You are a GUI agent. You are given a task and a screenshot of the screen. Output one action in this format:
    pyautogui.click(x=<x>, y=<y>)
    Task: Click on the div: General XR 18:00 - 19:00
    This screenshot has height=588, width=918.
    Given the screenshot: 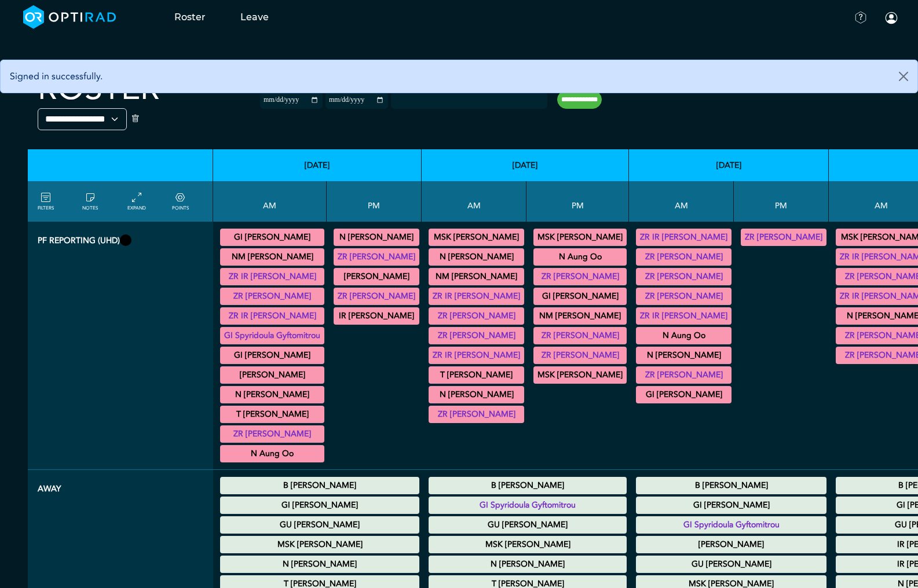 What is the action you would take?
    pyautogui.click(x=376, y=316)
    